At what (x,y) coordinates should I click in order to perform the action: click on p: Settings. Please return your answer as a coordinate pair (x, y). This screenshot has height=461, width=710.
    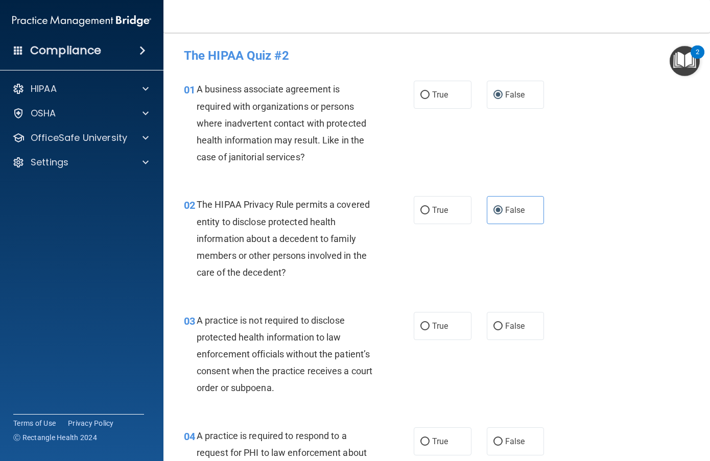
    Looking at the image, I should click on (50, 162).